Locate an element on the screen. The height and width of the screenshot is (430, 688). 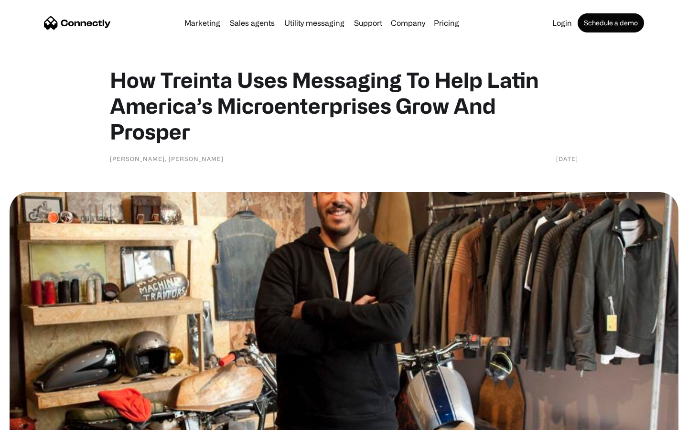
a: Support is located at coordinates (368, 23).